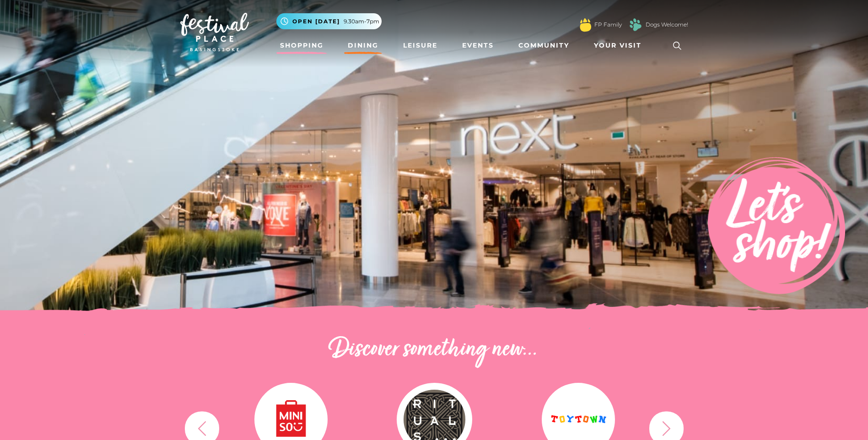 The height and width of the screenshot is (440, 868). I want to click on h2: Discover something new..., so click(434, 350).